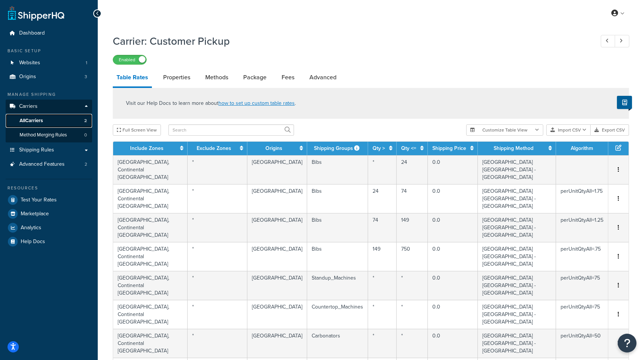  Describe the element at coordinates (86, 77) in the screenshot. I see `span: 3` at that location.